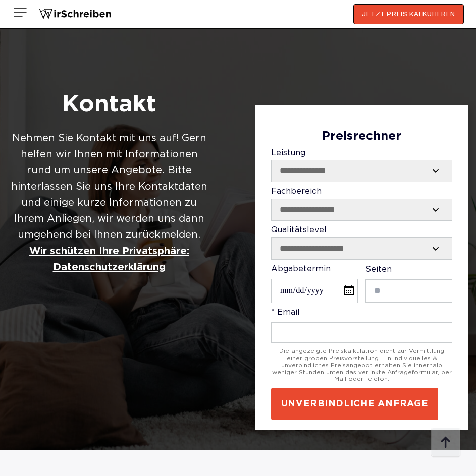 This screenshot has width=476, height=476. I want to click on label: Abgabetermin, so click(314, 284).